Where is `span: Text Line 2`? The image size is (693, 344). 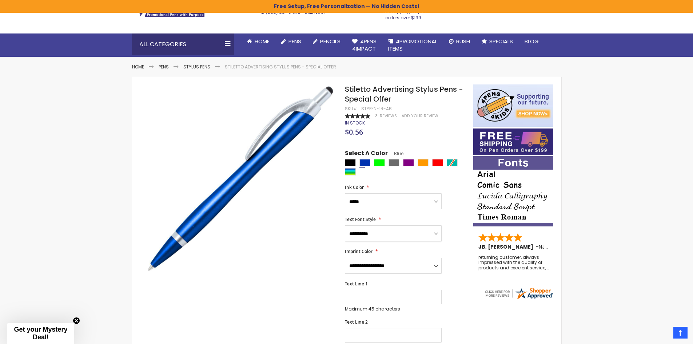 span: Text Line 2 is located at coordinates (356, 321).